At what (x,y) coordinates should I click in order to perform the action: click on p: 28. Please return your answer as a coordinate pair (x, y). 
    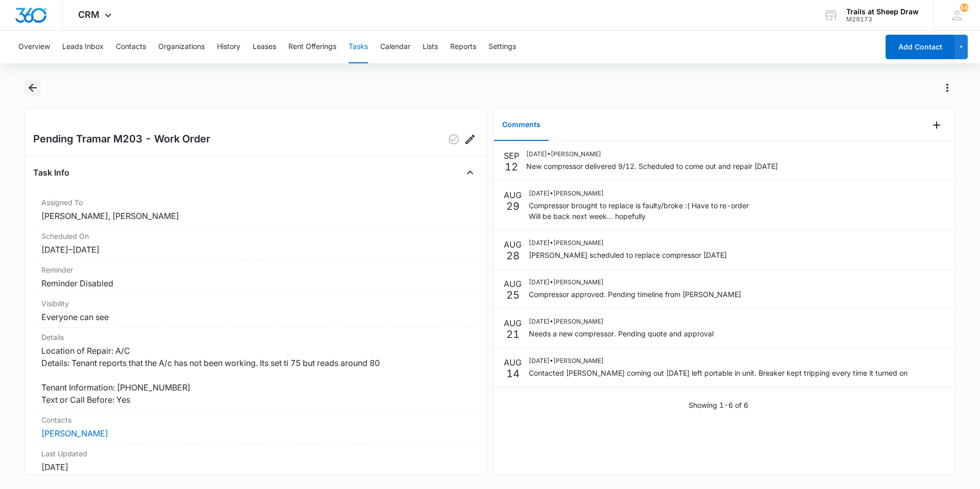
    Looking at the image, I should click on (513, 256).